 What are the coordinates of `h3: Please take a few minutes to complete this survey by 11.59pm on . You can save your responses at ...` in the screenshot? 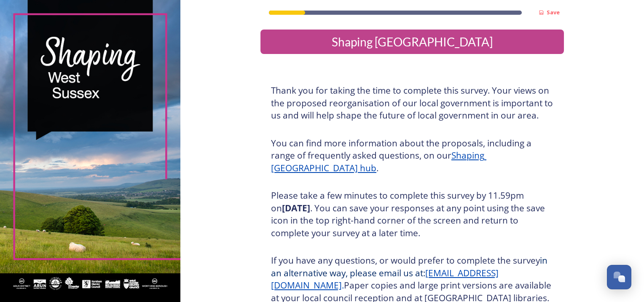 It's located at (412, 214).